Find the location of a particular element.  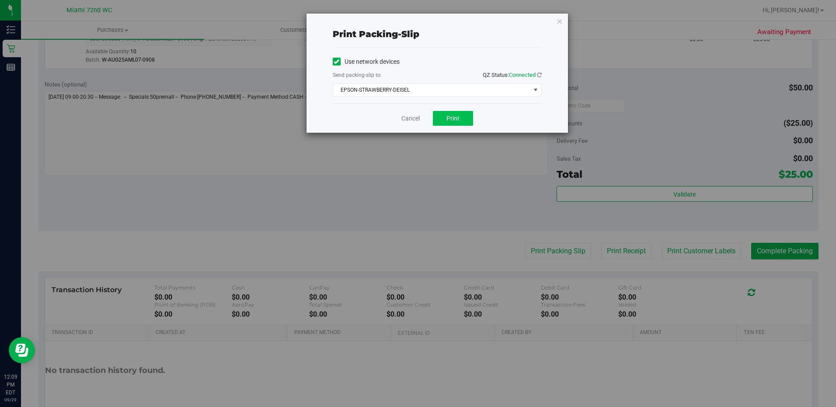

span: Print is located at coordinates (453, 118).